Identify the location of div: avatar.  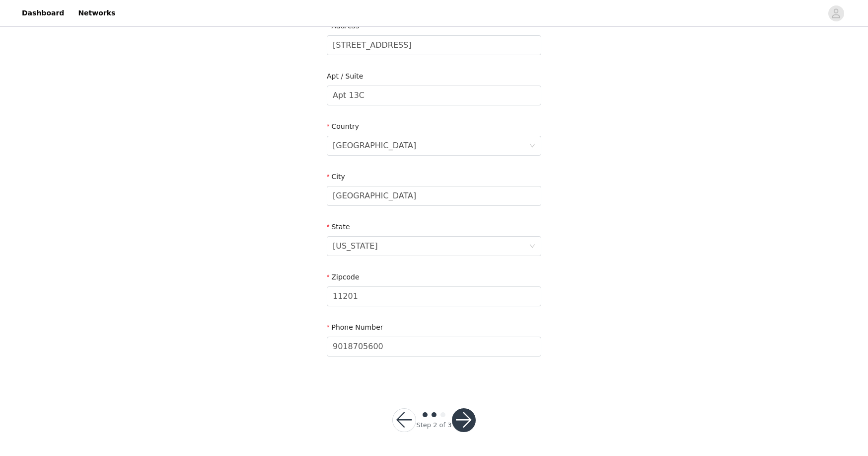
(836, 13).